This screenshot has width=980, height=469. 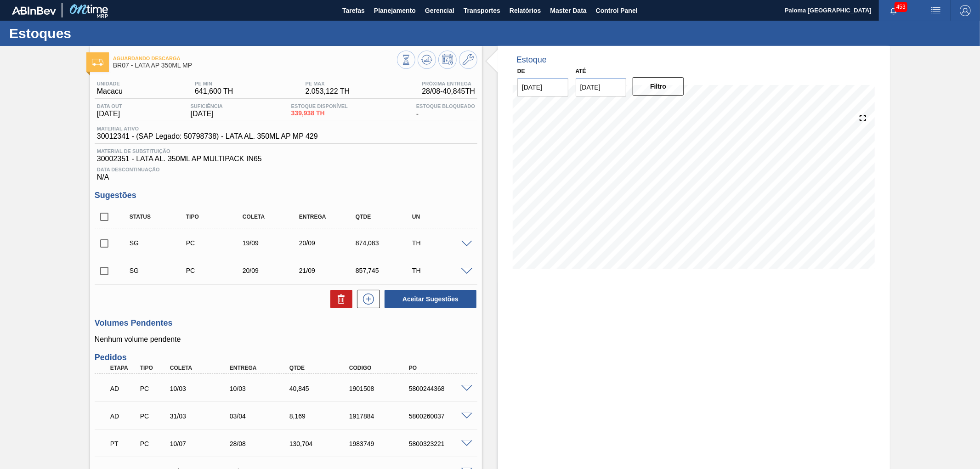 I want to click on span: Estoque Bloqueado, so click(x=446, y=106).